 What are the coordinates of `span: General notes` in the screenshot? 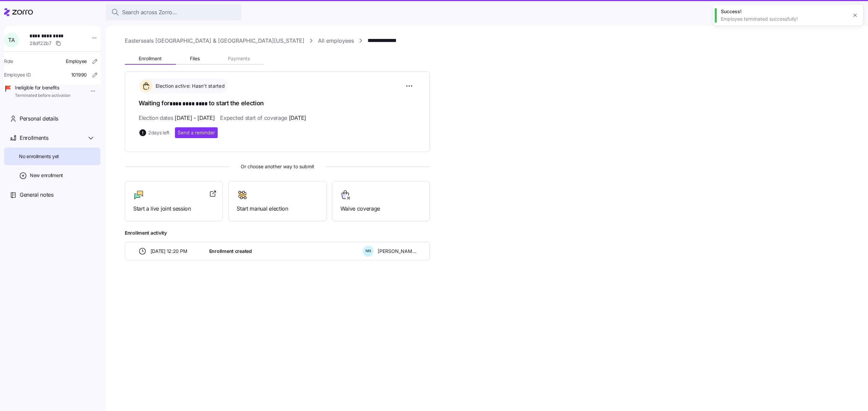 It's located at (36, 195).